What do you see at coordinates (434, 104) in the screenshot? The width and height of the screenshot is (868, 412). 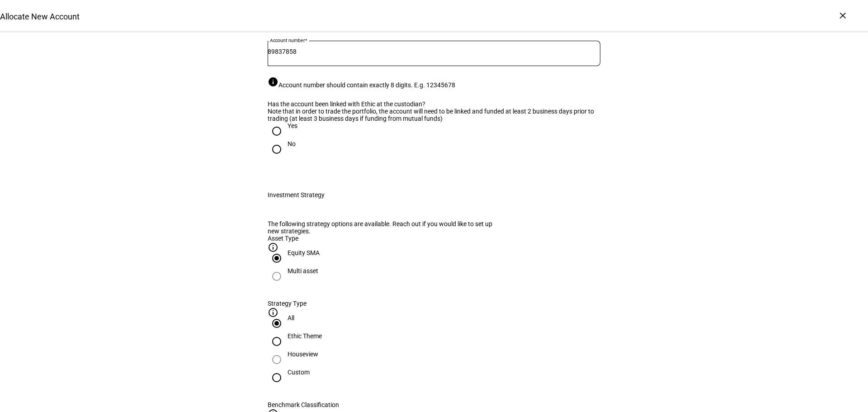 I see `div: Has the account been linked with Ethic at the custodian?` at bounding box center [434, 104].